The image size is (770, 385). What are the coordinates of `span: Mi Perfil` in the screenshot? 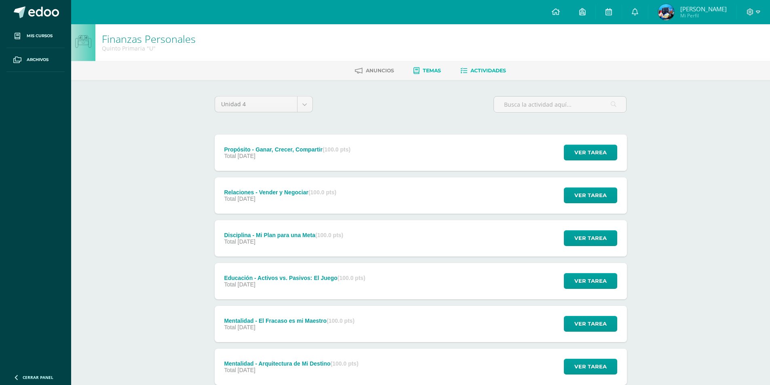 It's located at (703, 15).